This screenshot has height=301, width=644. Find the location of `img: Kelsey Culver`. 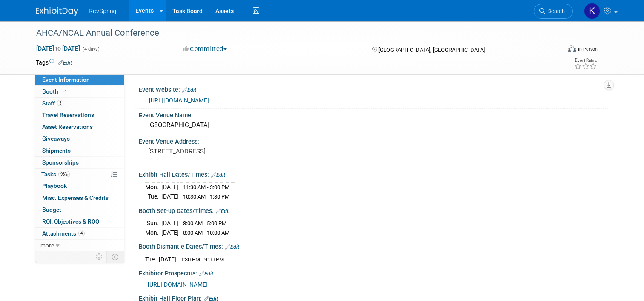

img: Kelsey Culver is located at coordinates (592, 11).